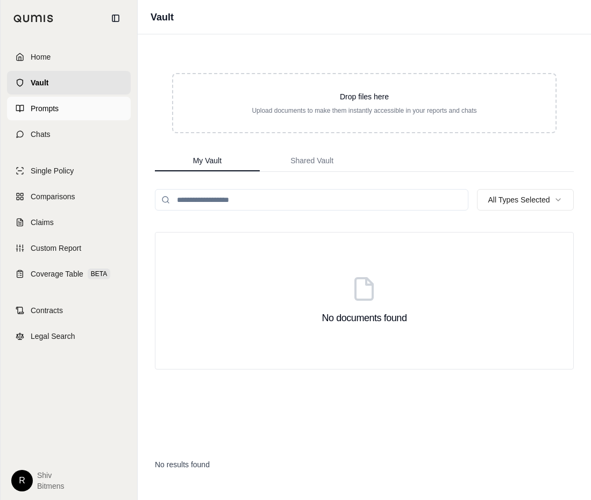 The image size is (591, 500). Describe the element at coordinates (69, 336) in the screenshot. I see `a: Legal Search` at that location.